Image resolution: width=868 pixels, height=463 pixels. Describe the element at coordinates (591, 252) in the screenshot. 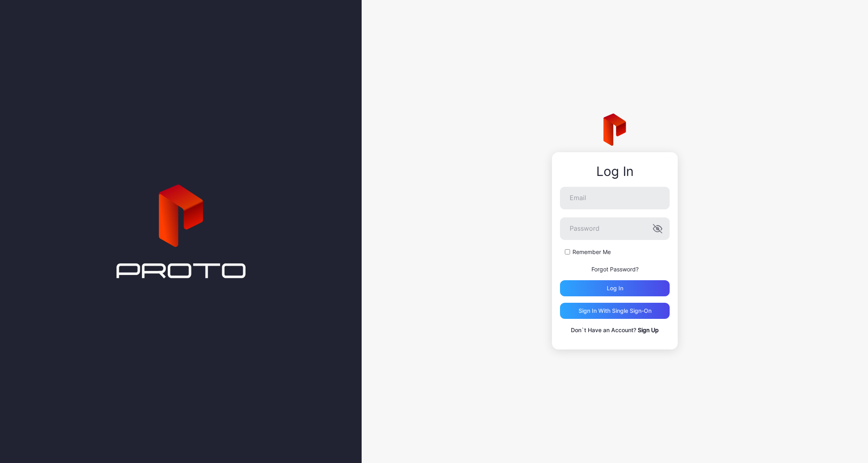

I see `label: Remember Me` at that location.